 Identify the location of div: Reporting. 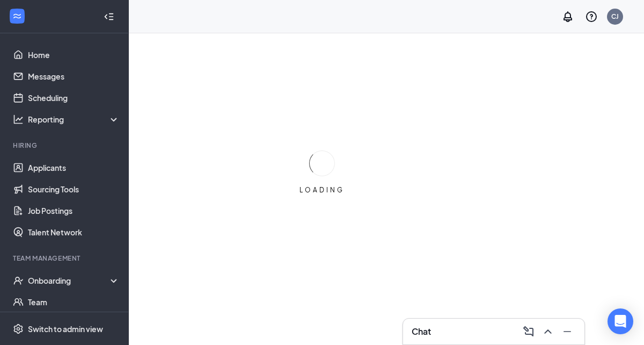
(74, 120).